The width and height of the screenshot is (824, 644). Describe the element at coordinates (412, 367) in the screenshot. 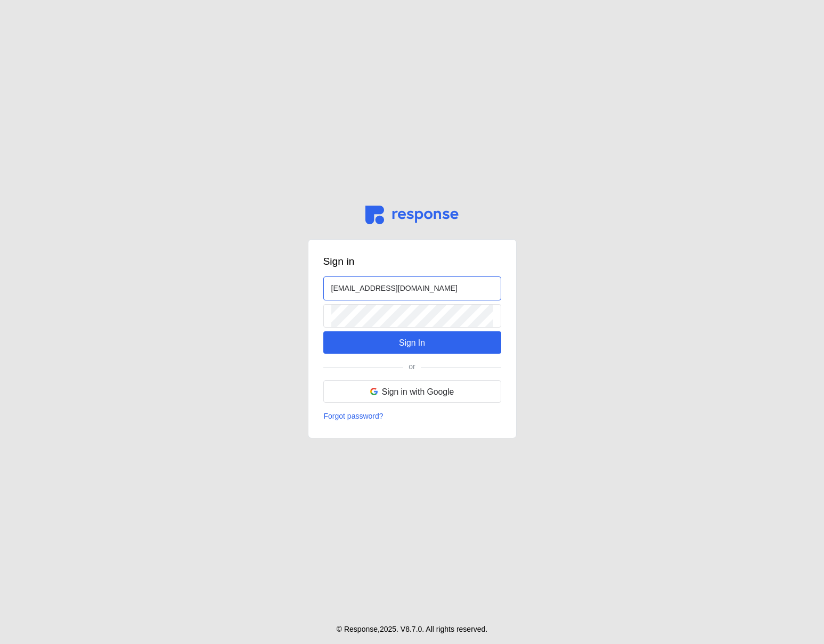

I see `p: or` at that location.